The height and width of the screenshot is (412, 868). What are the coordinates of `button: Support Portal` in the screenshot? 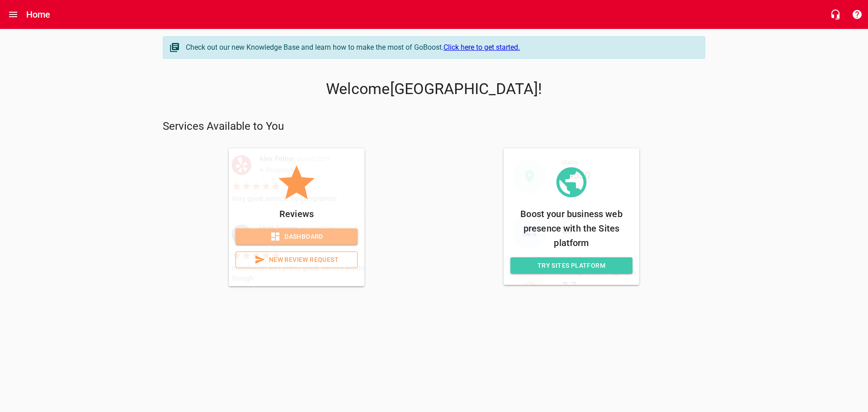 It's located at (857, 14).